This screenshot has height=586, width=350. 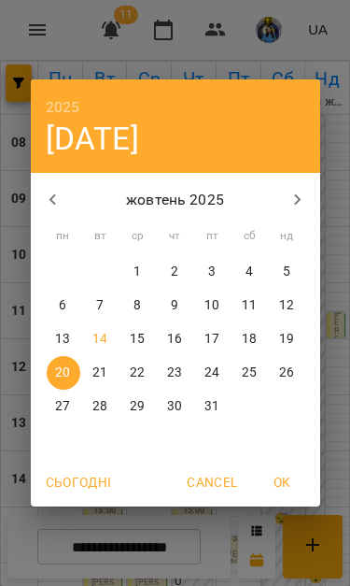 What do you see at coordinates (64, 306) in the screenshot?
I see `button: 6` at bounding box center [64, 306].